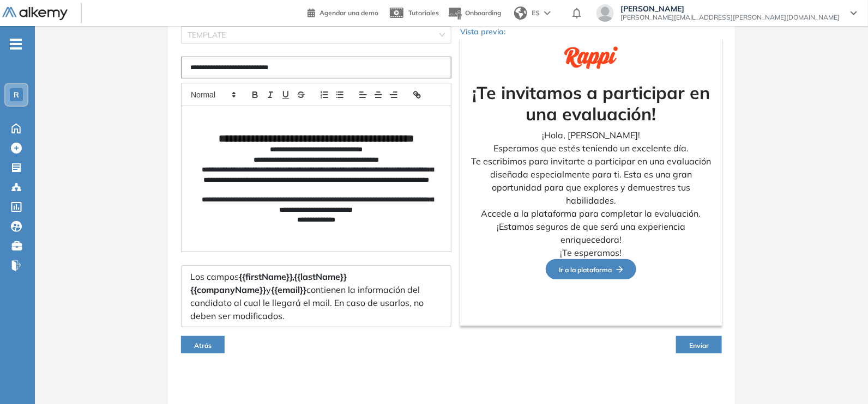 This screenshot has width=868, height=404. Describe the element at coordinates (547, 13) in the screenshot. I see `img: arrow` at that location.